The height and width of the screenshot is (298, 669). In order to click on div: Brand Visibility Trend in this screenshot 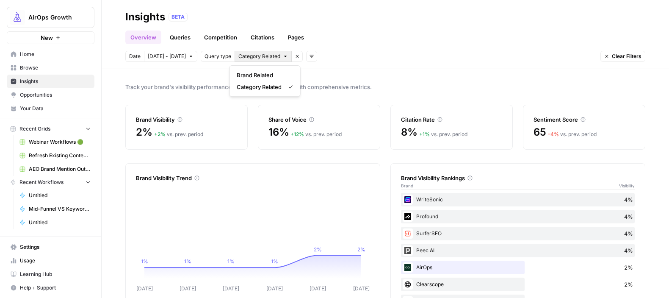, I will do `click(253, 178)`.